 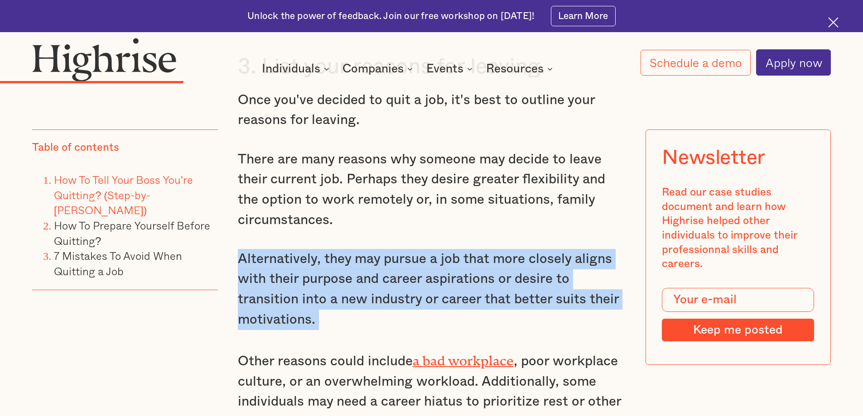 I want to click on p: Alternatively, they may pursue a job that more closely aligns with their purpose and career aspir..., so click(x=432, y=290).